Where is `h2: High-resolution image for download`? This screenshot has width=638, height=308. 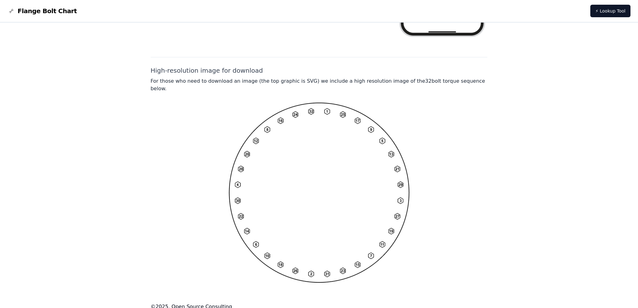
h2: High-resolution image for download is located at coordinates (319, 71).